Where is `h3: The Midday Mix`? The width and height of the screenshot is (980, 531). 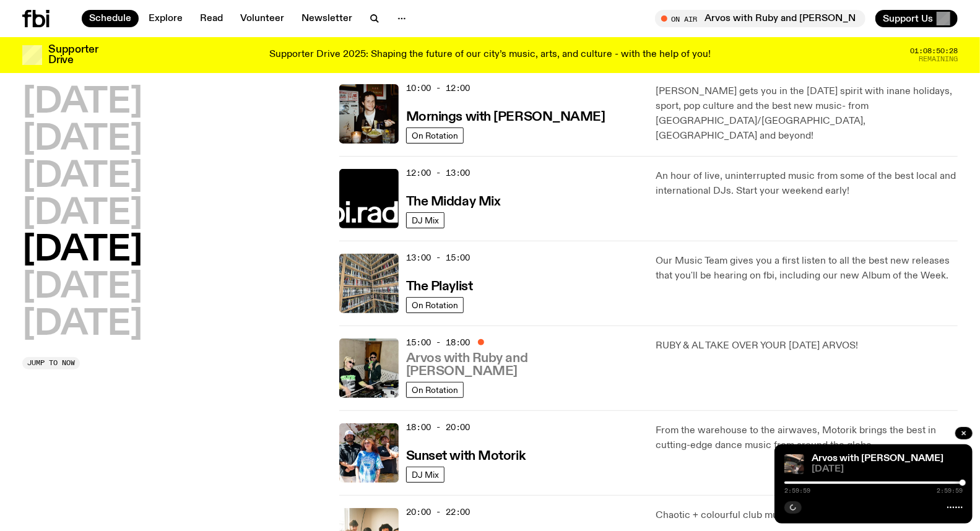 h3: The Midday Mix is located at coordinates (453, 202).